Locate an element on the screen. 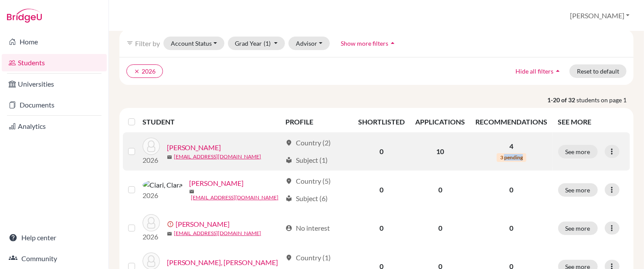 This screenshot has height=269, width=644. img: Ciari, Clara is located at coordinates (163, 185).